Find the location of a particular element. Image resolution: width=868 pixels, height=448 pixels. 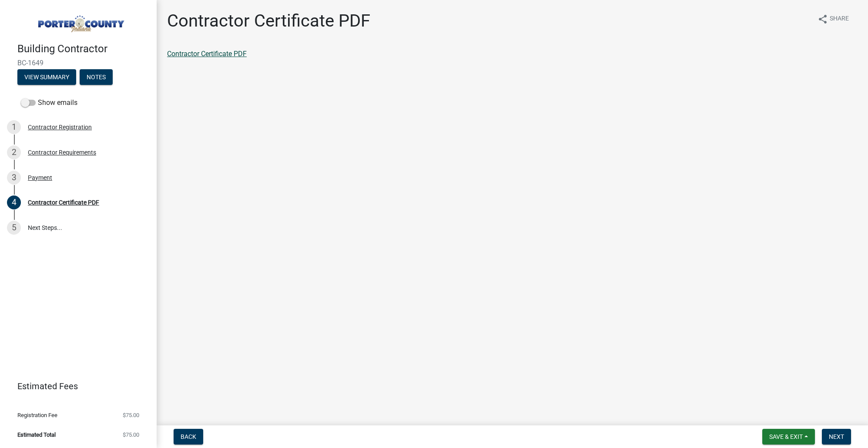

span: Share is located at coordinates (840, 19).